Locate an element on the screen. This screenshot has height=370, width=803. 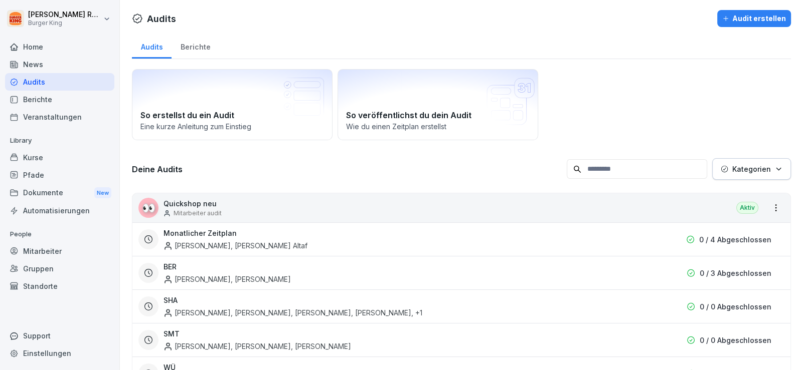
h3: SHA is located at coordinates (170, 300).